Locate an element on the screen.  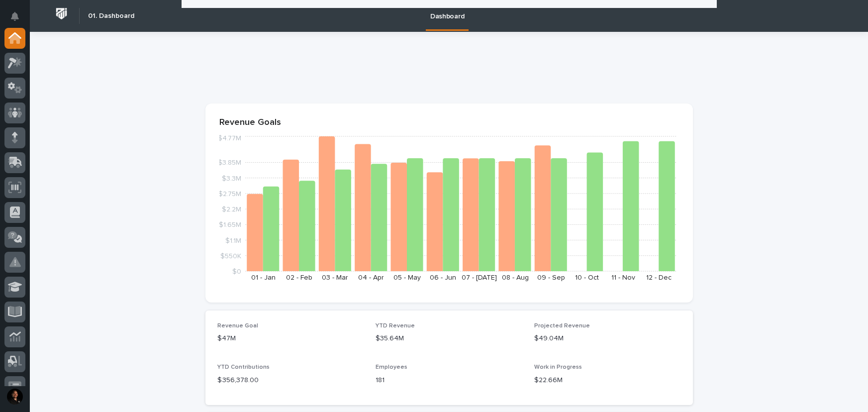
span: YTD Contributions is located at coordinates (244, 367).